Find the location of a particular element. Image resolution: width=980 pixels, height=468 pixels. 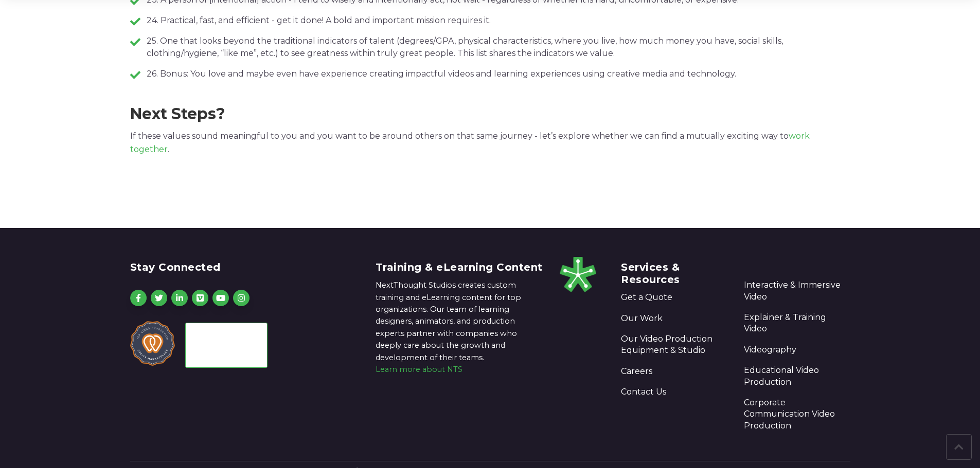

a: Get a Quote is located at coordinates (673, 298).